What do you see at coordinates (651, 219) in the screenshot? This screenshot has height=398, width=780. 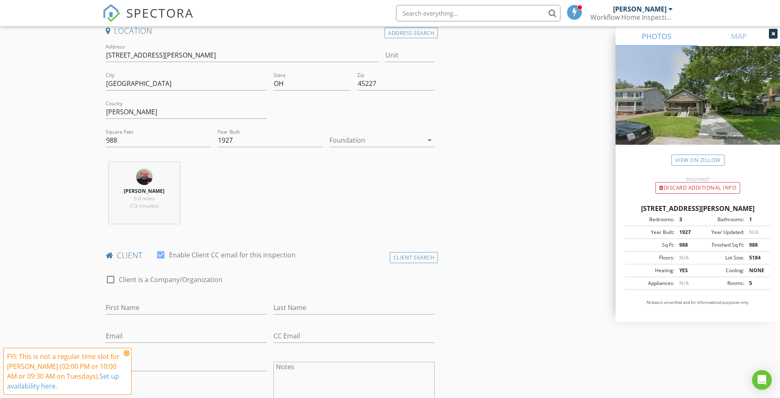 I see `div: Bedrooms:` at bounding box center [651, 219].